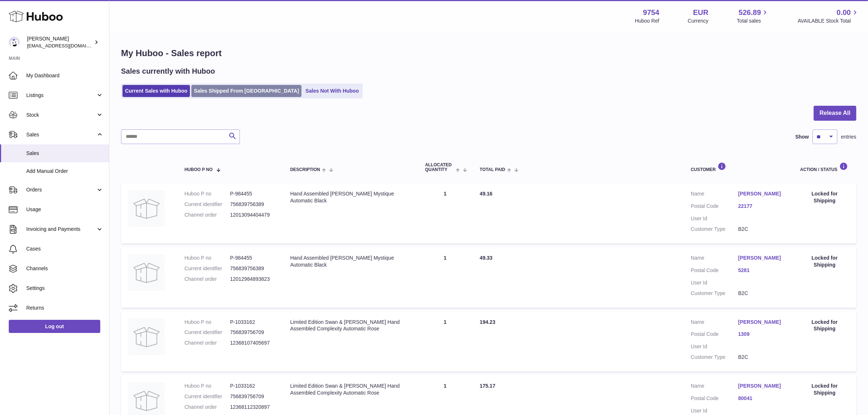 The height and width of the screenshot is (415, 868). Describe the element at coordinates (802, 137) in the screenshot. I see `label: Show` at that location.